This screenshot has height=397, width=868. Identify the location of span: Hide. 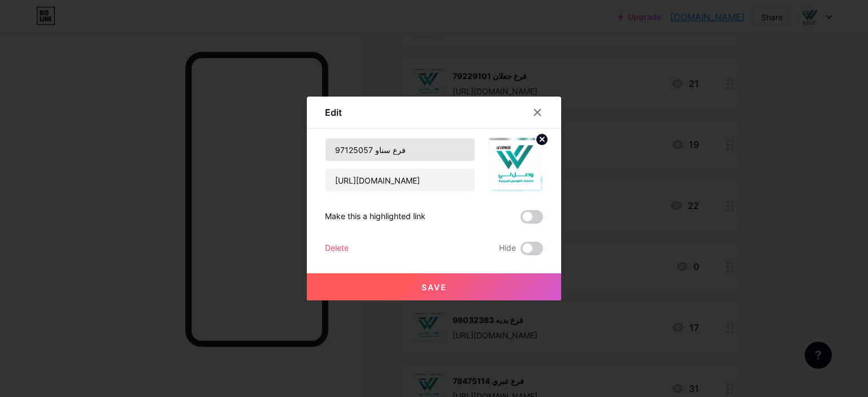
(508, 248).